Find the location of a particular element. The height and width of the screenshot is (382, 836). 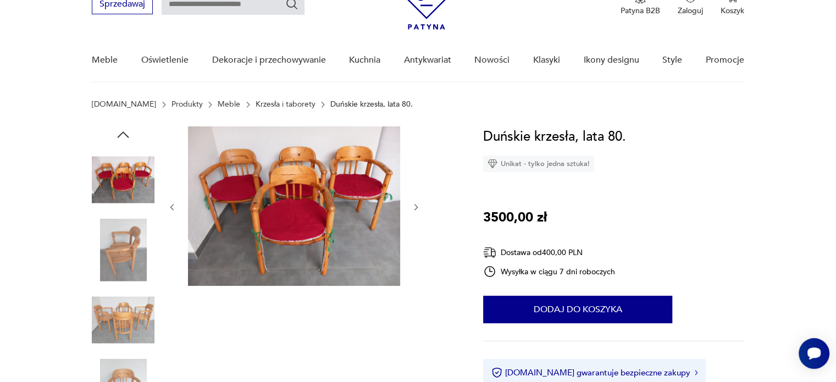

img: Ikona diamentu is located at coordinates (492, 164).